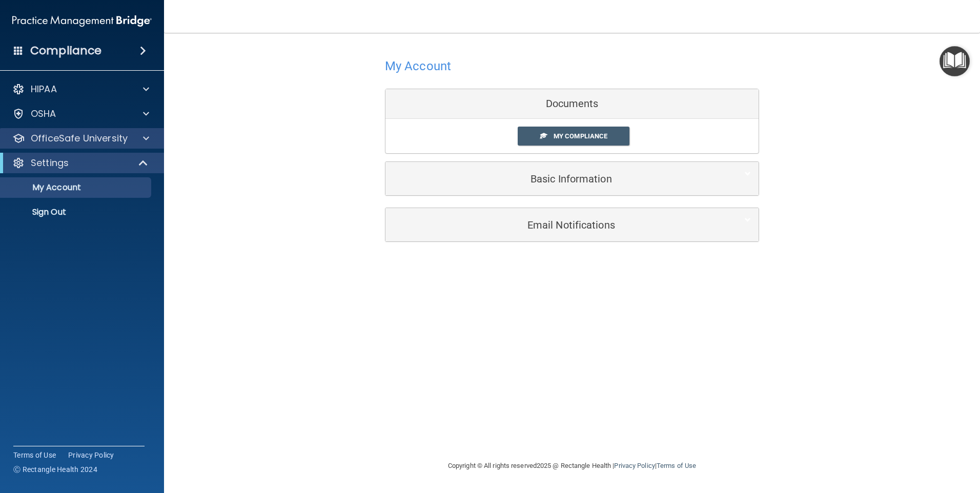  Describe the element at coordinates (81, 89) in the screenshot. I see `a: HIPAA` at that location.